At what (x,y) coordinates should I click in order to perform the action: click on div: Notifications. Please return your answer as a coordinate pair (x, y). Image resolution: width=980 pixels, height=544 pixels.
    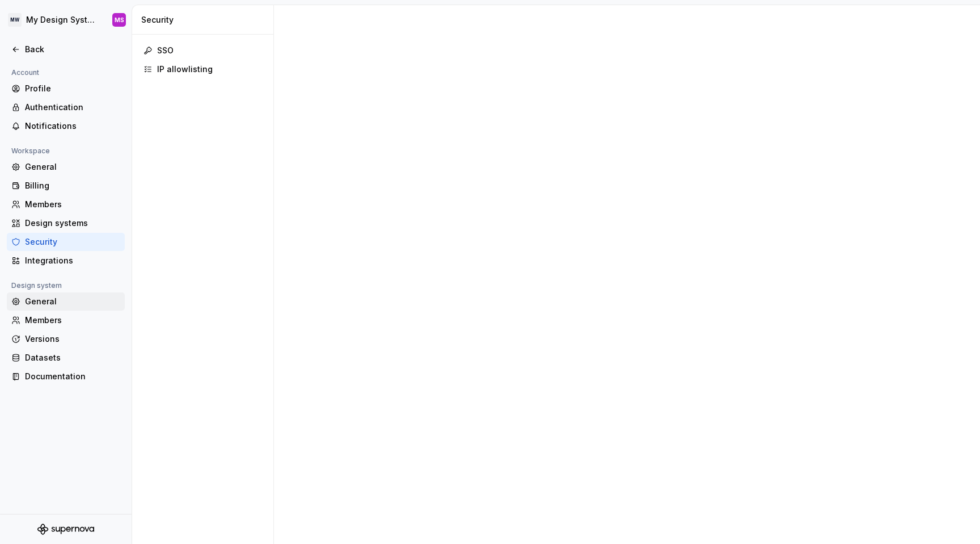
    Looking at the image, I should click on (72, 126).